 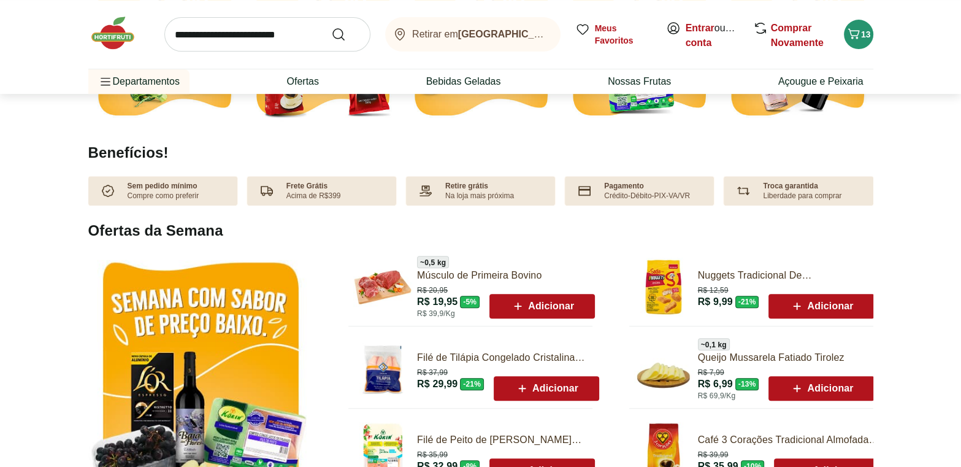 I want to click on img: payment, so click(x=426, y=191).